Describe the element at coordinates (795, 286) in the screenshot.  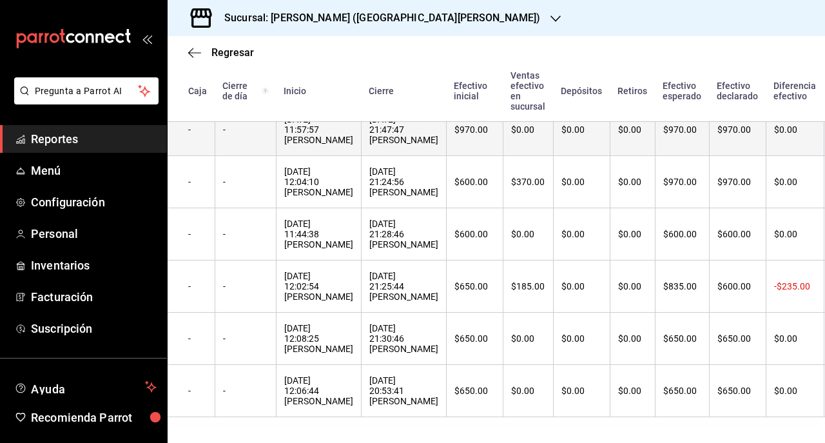
I see `div: -$235.00` at that location.